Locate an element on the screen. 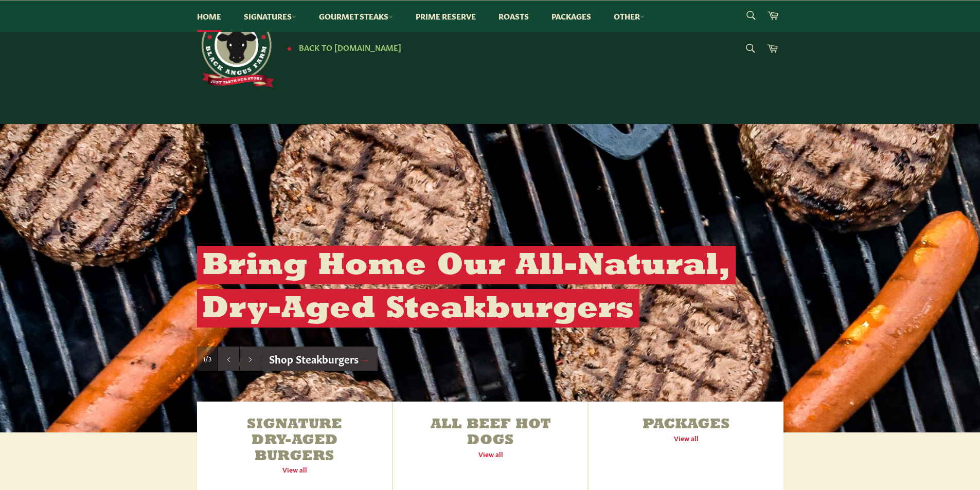 The image size is (980, 490). a: Other is located at coordinates (629, 16).